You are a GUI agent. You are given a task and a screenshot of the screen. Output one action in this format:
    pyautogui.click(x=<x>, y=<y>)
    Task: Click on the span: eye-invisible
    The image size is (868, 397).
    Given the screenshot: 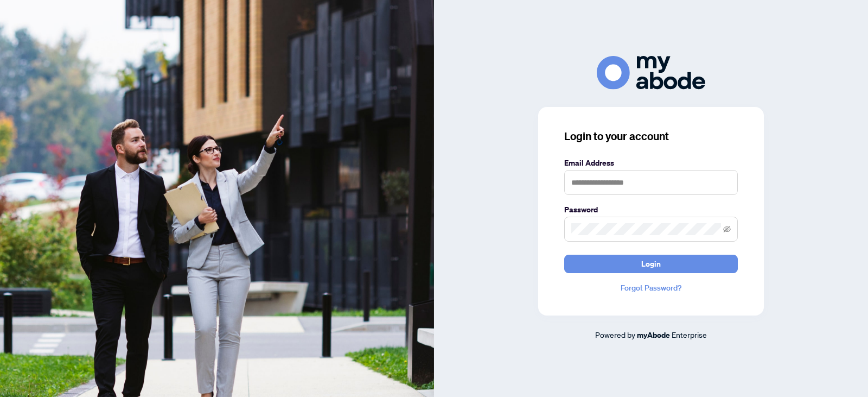 What is the action you would take?
    pyautogui.click(x=727, y=229)
    